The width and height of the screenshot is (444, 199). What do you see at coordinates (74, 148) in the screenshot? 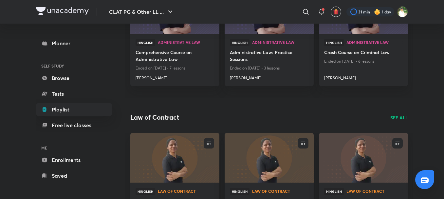
I see `h6: ME` at bounding box center [74, 148].